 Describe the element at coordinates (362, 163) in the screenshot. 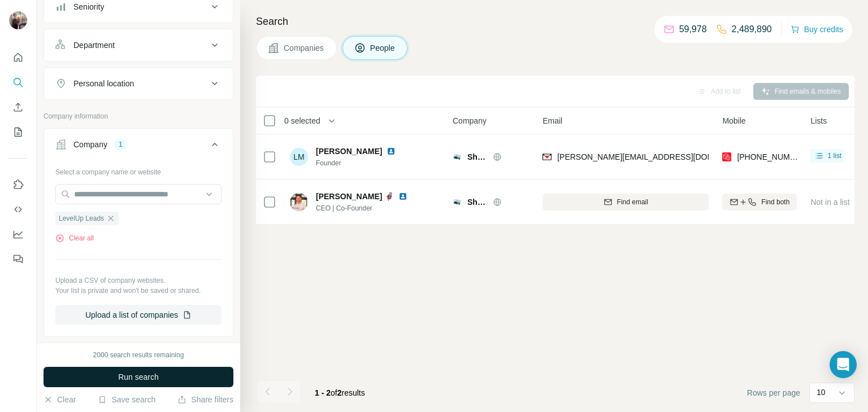

I see `span: Founder` at that location.